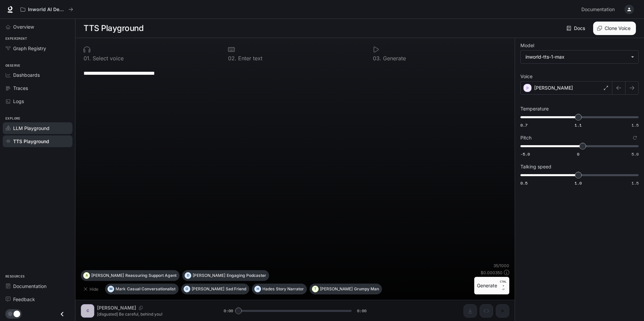 This screenshot has width=644, height=321. I want to click on span: Logs, so click(18, 101).